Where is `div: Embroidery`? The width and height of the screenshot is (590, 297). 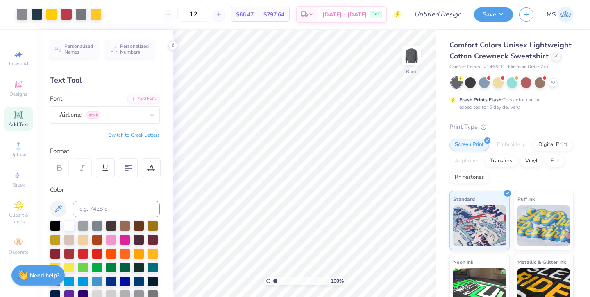 div: Embroidery is located at coordinates (511, 145).